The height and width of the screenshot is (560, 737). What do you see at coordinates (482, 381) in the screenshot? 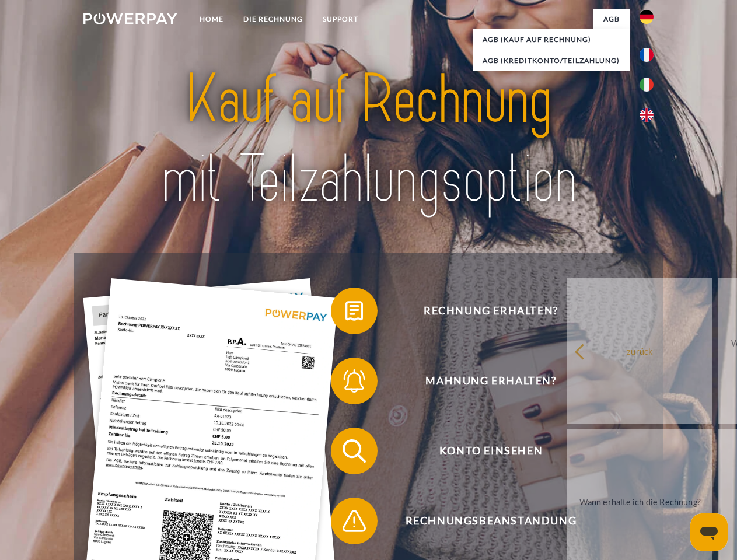
I see `a: Mahnung erhalten?` at bounding box center [482, 381].